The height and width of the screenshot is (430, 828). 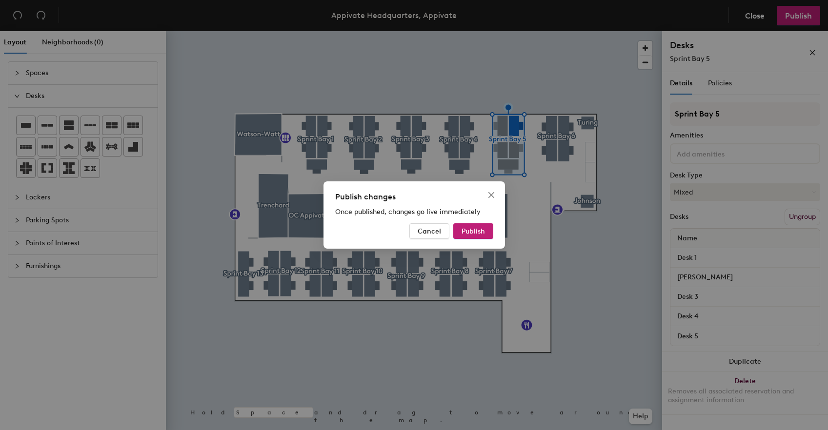 I want to click on span: close, so click(x=491, y=195).